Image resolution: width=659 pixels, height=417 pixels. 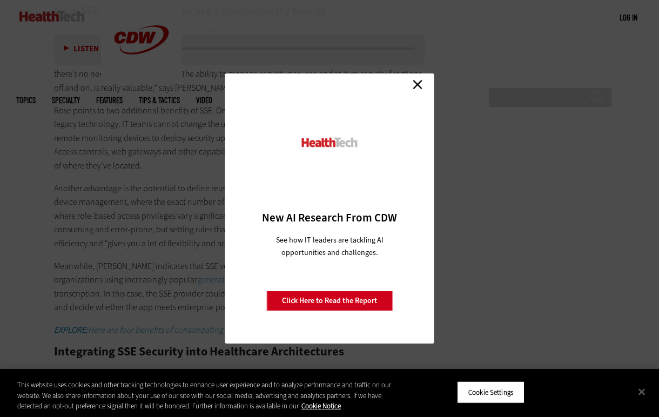 I want to click on img: HealthTech_0.png, so click(x=329, y=142).